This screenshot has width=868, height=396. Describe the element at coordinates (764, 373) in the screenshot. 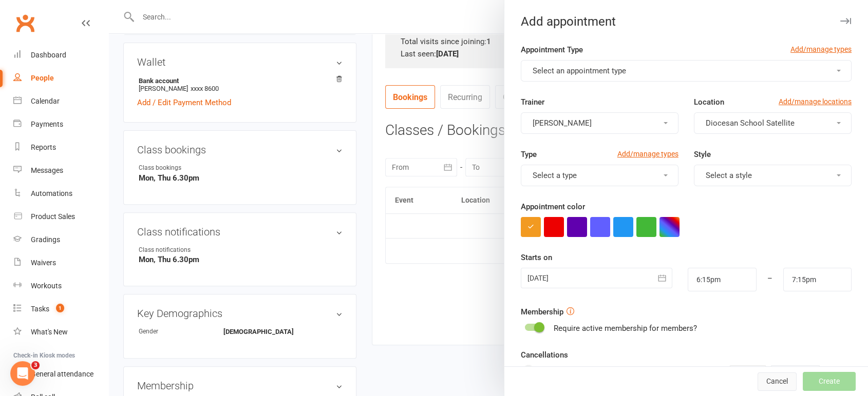

I see `div: up to` at that location.